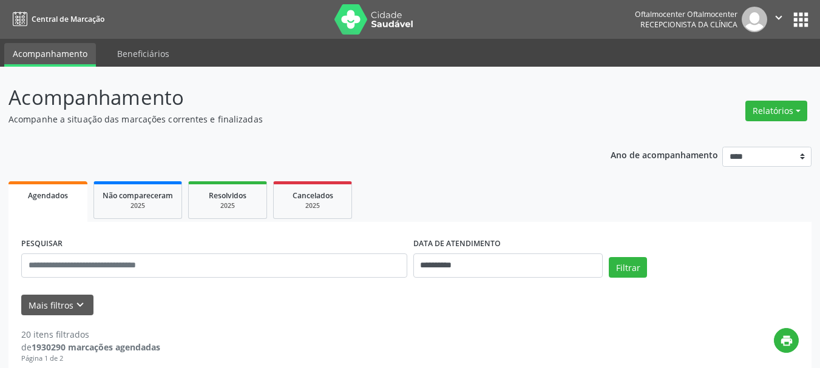 The height and width of the screenshot is (368, 820). What do you see at coordinates (90, 334) in the screenshot?
I see `div: 20 itens filtrados` at bounding box center [90, 334].